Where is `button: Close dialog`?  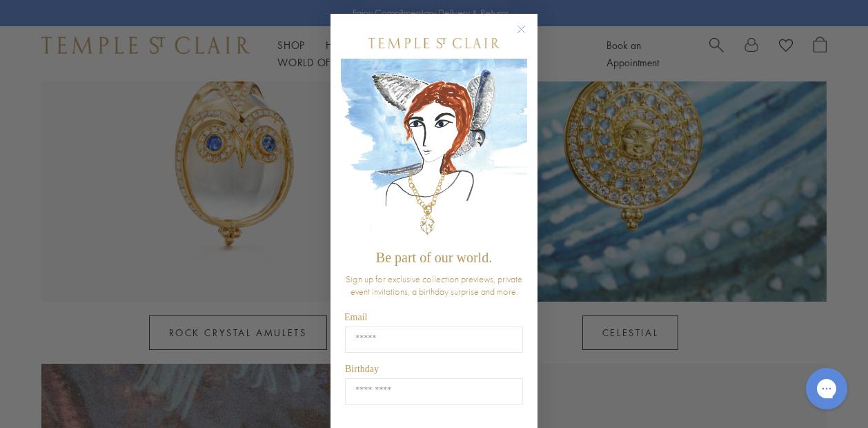 button: Close dialog is located at coordinates (528, 36).